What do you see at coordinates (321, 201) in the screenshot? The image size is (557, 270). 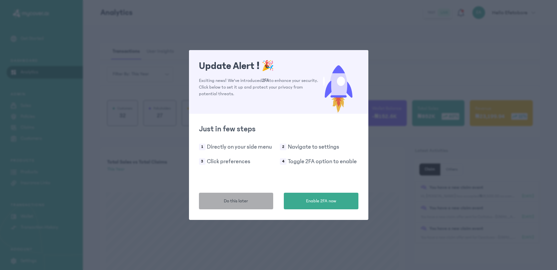 I see `span: Enable 2FA now` at bounding box center [321, 201].